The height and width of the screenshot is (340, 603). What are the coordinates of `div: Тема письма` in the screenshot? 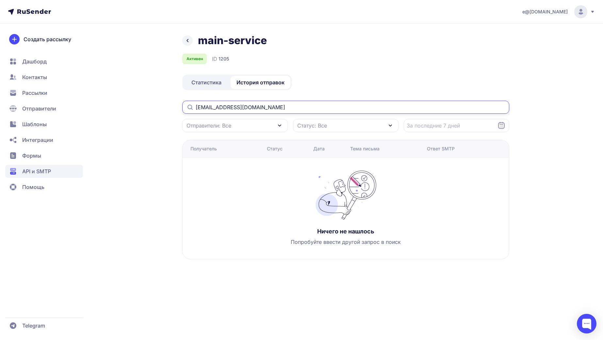 It's located at (365, 149).